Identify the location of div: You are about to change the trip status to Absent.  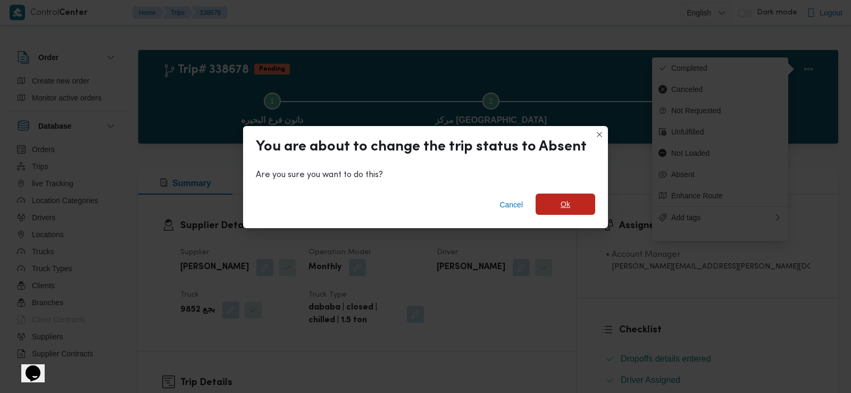
(421, 147).